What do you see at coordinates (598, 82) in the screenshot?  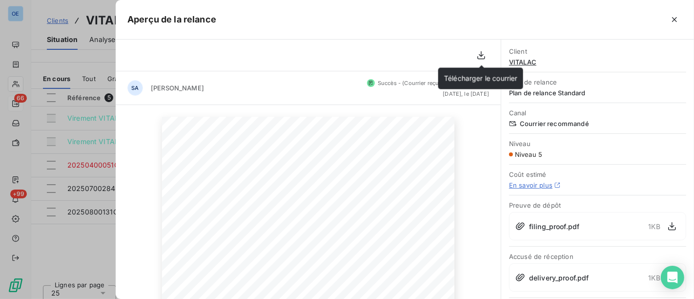 I see `span: Plan de relance` at bounding box center [598, 82].